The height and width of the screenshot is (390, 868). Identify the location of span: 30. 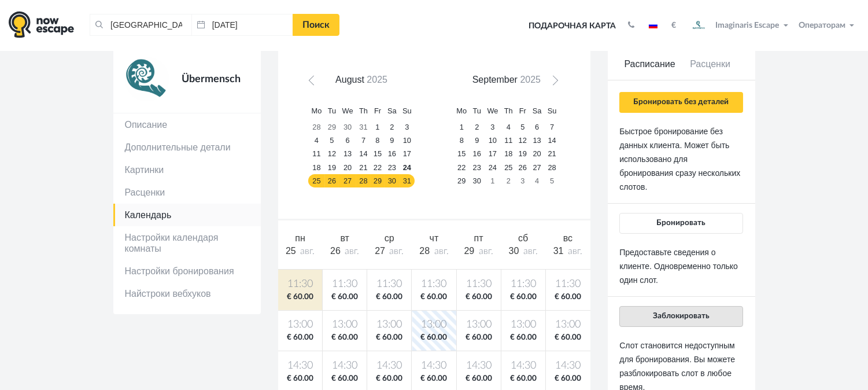
(514, 251).